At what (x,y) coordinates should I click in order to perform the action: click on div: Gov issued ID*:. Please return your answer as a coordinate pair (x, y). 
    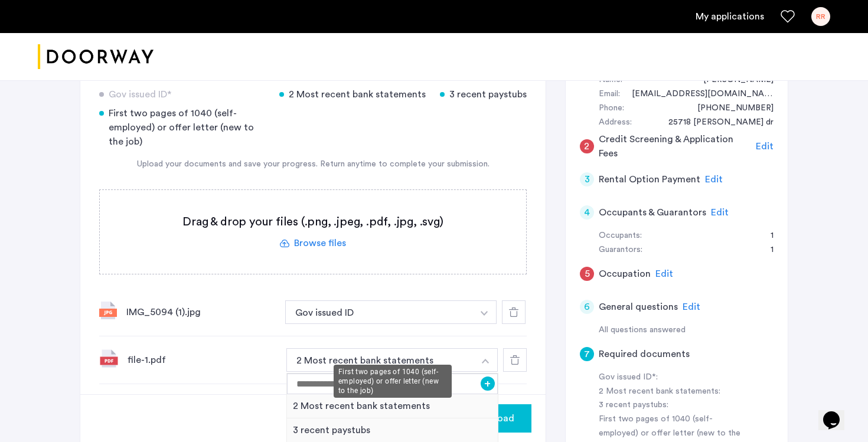
    Looking at the image, I should click on (673, 378).